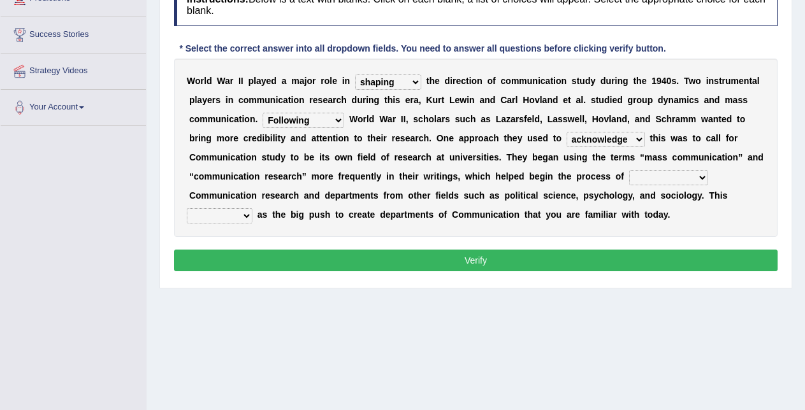  Describe the element at coordinates (669, 81) in the screenshot. I see `b: 0` at that location.